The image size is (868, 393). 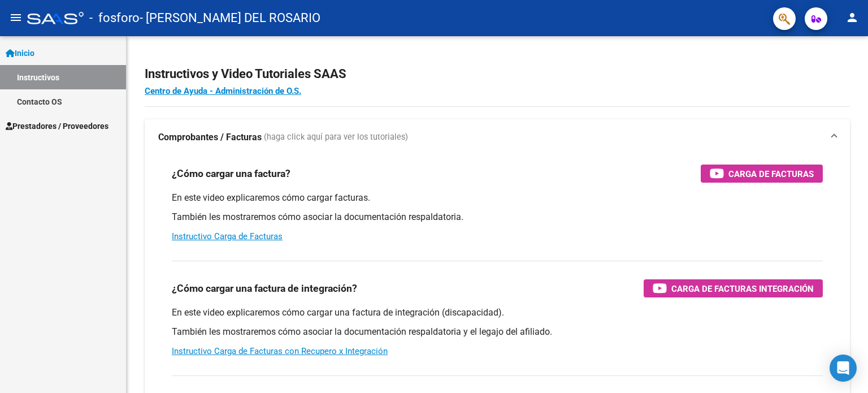 I want to click on p: En este video explicaremos cómo cargar una factura de integración (discapacidad)., so click(x=498, y=313).